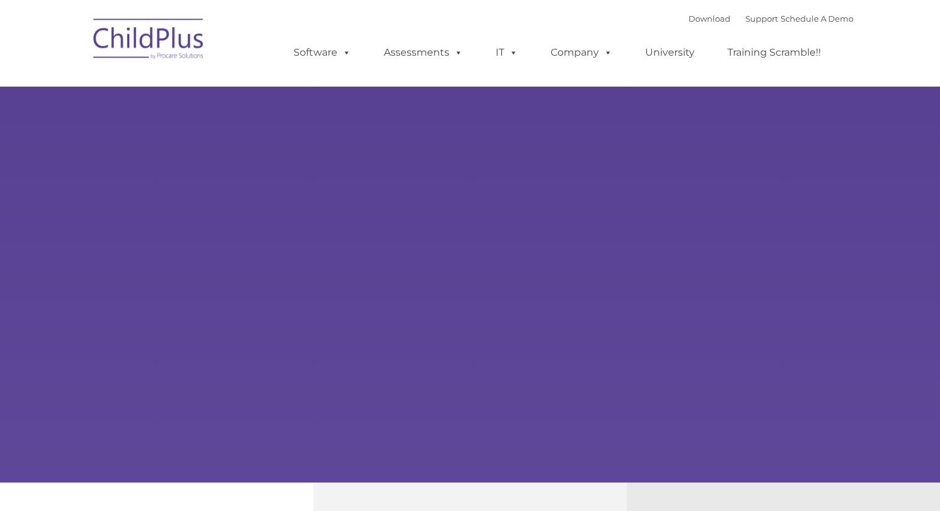  What do you see at coordinates (423, 53) in the screenshot?
I see `a: Assessments` at bounding box center [423, 53].